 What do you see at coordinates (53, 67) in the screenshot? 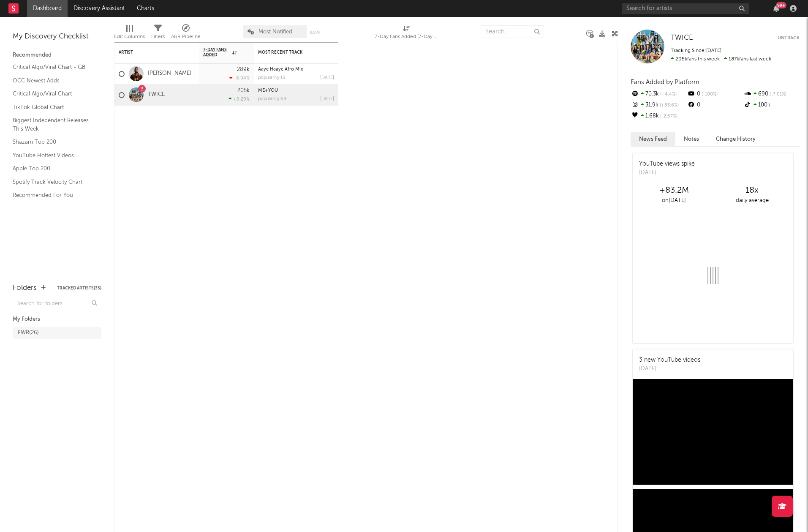
I see `a: Critical Algo/Viral Chart - GB` at bounding box center [53, 67].